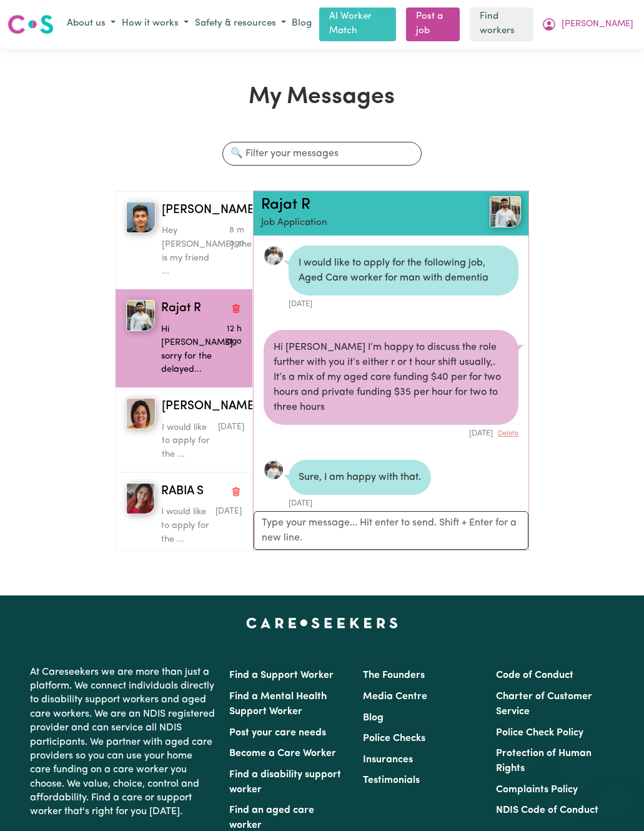  Describe the element at coordinates (391, 780) in the screenshot. I see `a: Testimonials` at that location.